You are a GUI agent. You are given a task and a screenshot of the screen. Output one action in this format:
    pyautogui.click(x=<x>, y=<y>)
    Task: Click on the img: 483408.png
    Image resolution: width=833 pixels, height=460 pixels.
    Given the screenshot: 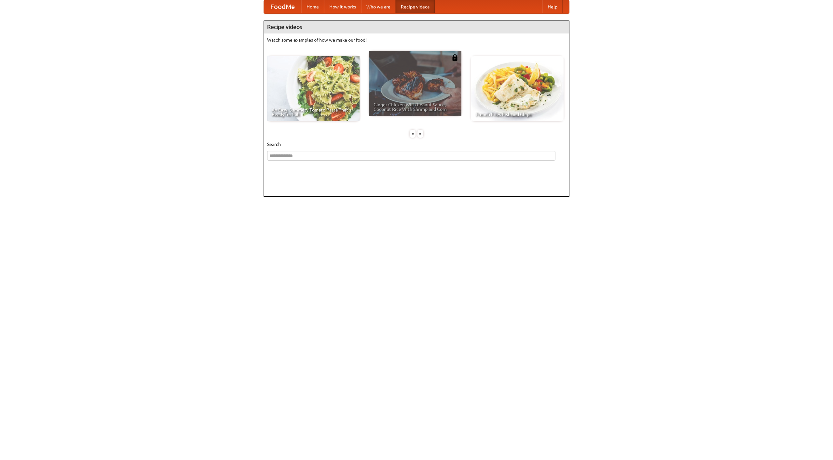 What is the action you would take?
    pyautogui.click(x=455, y=58)
    